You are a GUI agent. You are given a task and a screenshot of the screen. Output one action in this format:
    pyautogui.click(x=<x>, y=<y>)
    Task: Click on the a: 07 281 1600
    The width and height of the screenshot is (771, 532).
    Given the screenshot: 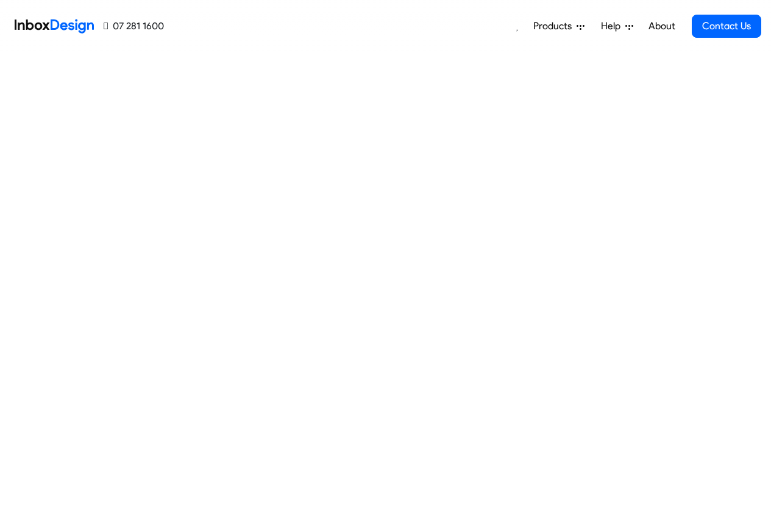 What is the action you would take?
    pyautogui.click(x=134, y=27)
    